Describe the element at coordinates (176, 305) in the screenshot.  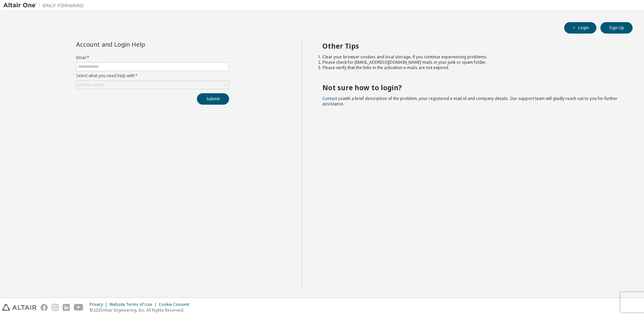
I see `div: Cookie Consent` at that location.